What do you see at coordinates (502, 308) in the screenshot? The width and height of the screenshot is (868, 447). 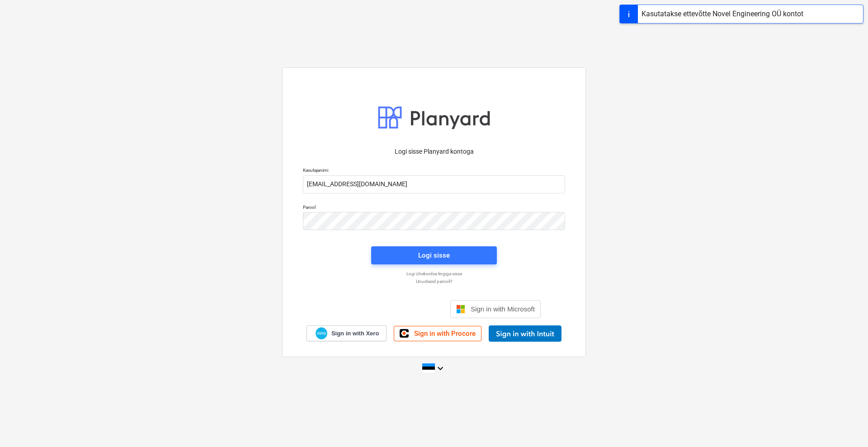 I see `span: Sign in with Microsoft` at bounding box center [502, 308].